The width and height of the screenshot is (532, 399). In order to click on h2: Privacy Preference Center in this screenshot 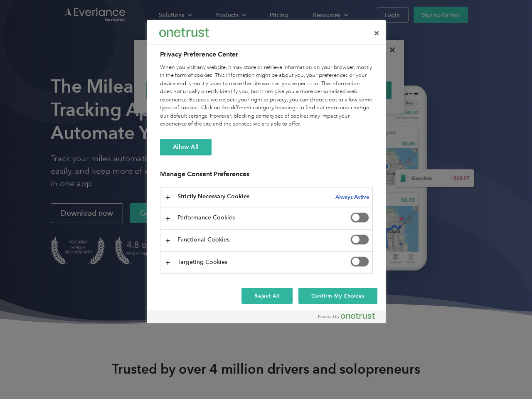, I will do `click(266, 55)`.